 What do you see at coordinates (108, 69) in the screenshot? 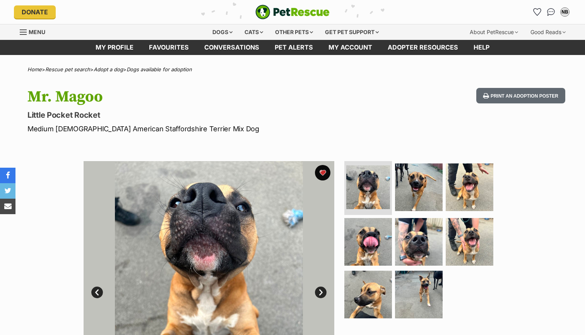
I see `a: Adopt a dog` at bounding box center [108, 69].